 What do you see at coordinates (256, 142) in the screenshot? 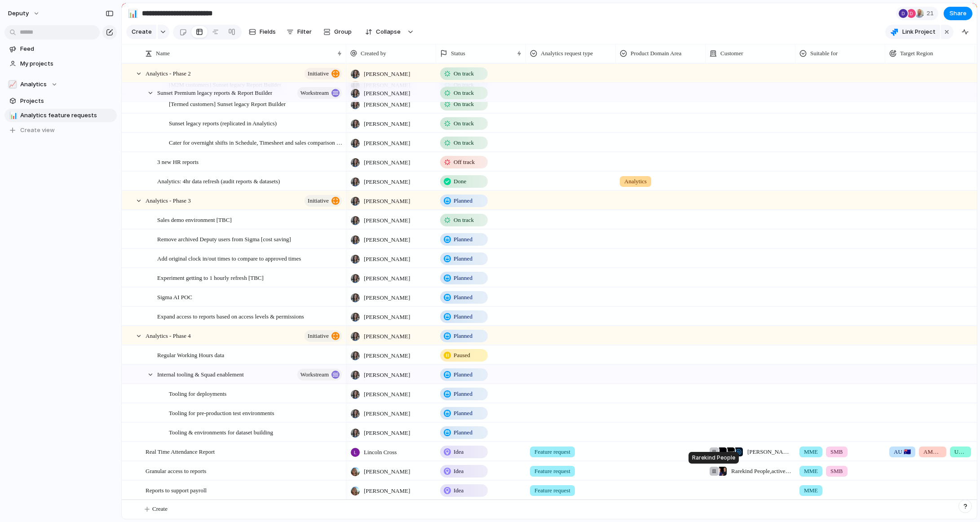
I see `span: Cater for overnight shifts in Schedule, Timesheet and sales comparison report` at bounding box center [256, 142].